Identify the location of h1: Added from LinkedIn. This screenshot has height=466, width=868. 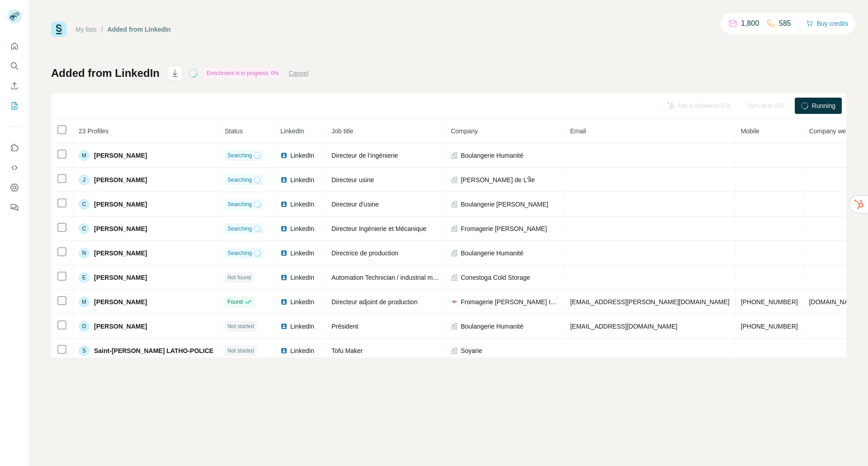
(106, 73).